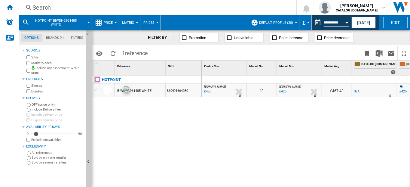 The width and height of the screenshot is (410, 187). Describe the element at coordinates (256, 66) in the screenshot. I see `span: Market No.` at that location.